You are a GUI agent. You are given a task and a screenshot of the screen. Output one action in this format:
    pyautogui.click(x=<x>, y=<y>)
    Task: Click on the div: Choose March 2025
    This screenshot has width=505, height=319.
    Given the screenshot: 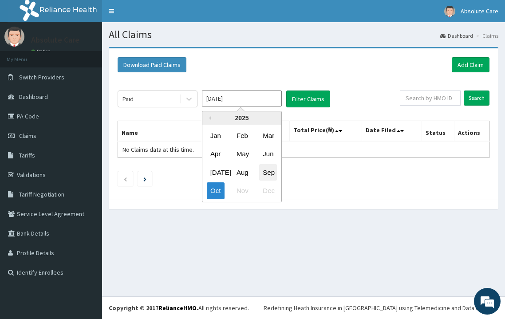 What is the action you would take?
    pyautogui.click(x=268, y=135)
    